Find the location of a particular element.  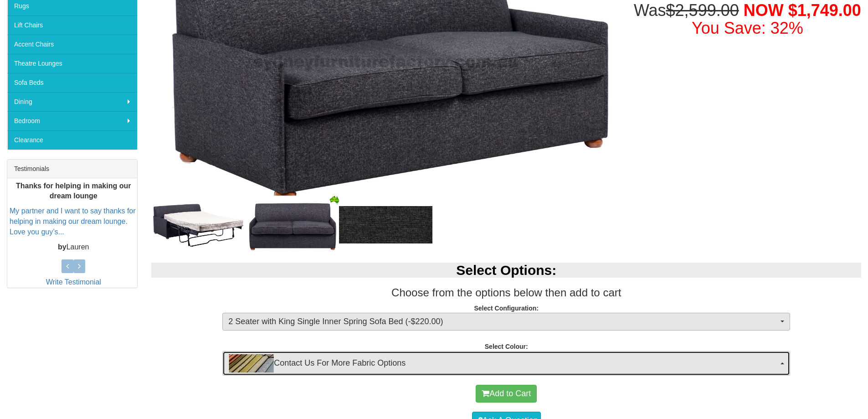

a: Dining is located at coordinates (72, 101).